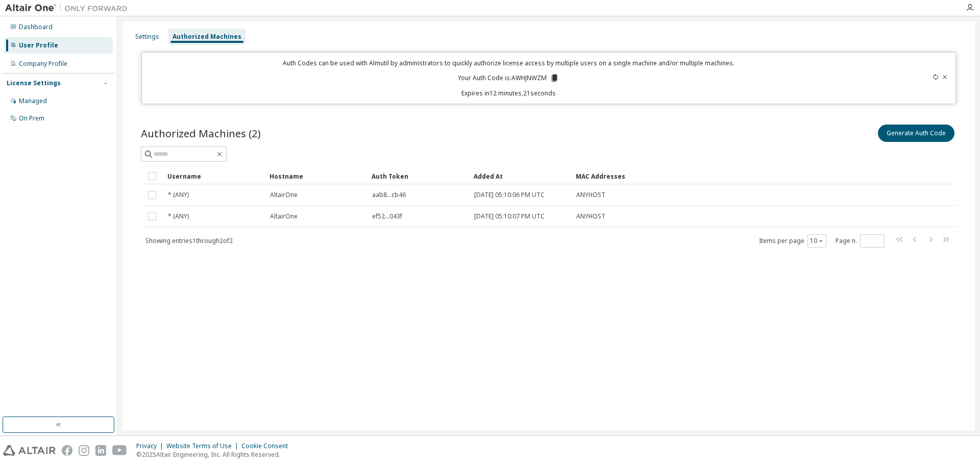 Image resolution: width=980 pixels, height=465 pixels. I want to click on p: Auth Codes can be used with Almutil by administrators to quickly authorize license access by mult..., so click(509, 63).